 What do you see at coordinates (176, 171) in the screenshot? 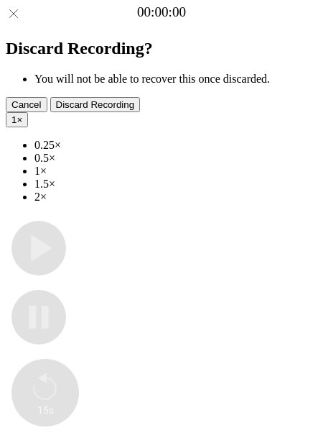
I see `li: 1×` at bounding box center [176, 171].